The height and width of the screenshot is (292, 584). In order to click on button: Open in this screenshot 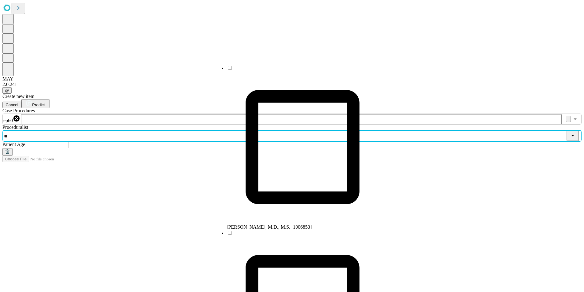, I will do `click(576, 119)`.